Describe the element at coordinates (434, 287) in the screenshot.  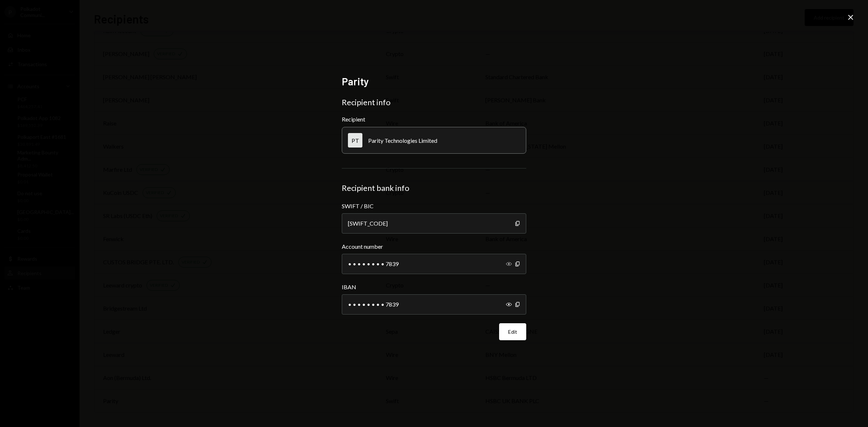
I see `label: IBAN` at that location.